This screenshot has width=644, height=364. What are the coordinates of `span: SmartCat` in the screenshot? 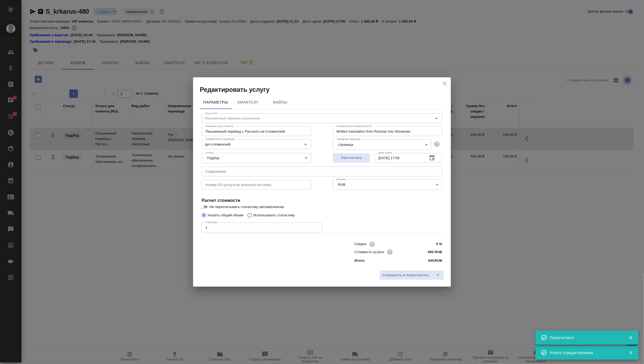 It's located at (248, 102).